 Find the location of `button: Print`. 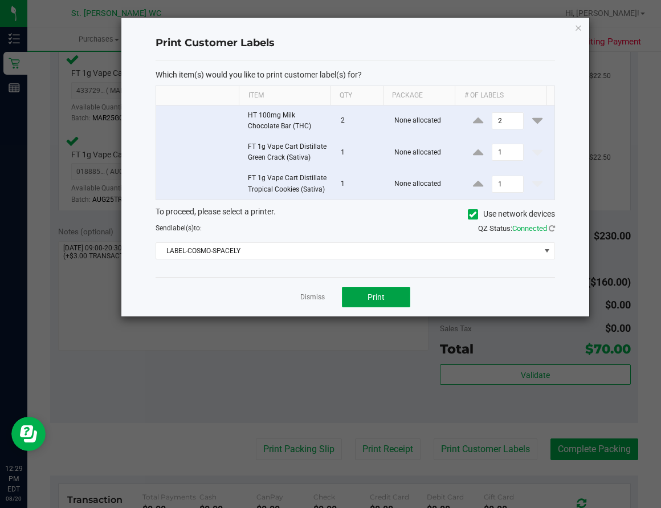

button: Print is located at coordinates (376, 297).